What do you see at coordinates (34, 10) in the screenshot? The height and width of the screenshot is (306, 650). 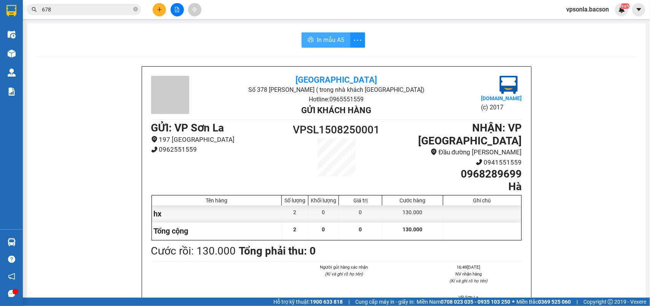 I see `span: search` at bounding box center [34, 10].